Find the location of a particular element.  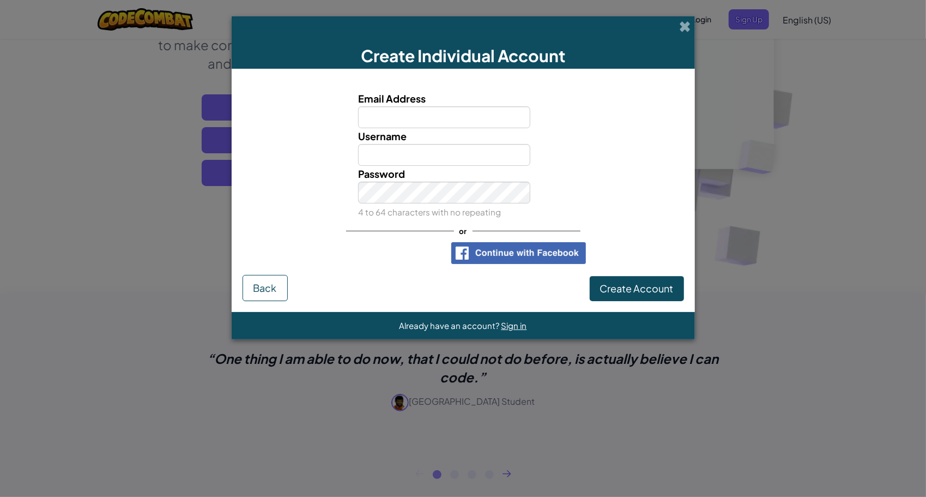

span: Already have an account? is located at coordinates (450, 325).